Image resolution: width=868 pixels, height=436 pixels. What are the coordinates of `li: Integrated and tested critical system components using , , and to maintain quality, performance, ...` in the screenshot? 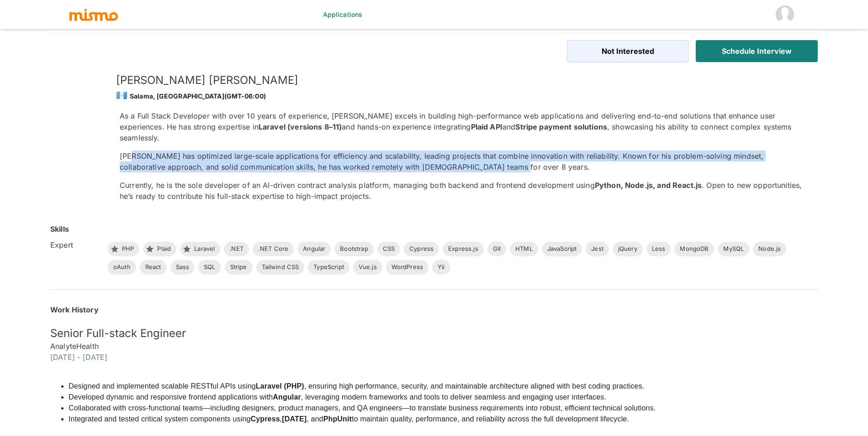 It's located at (362, 419).